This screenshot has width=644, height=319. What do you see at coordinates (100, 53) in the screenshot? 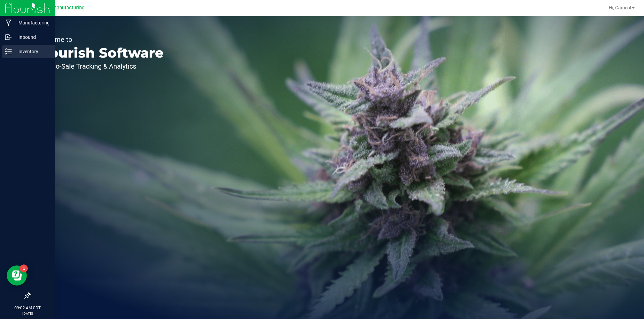
I see `p: Flourish Software` at bounding box center [100, 53].